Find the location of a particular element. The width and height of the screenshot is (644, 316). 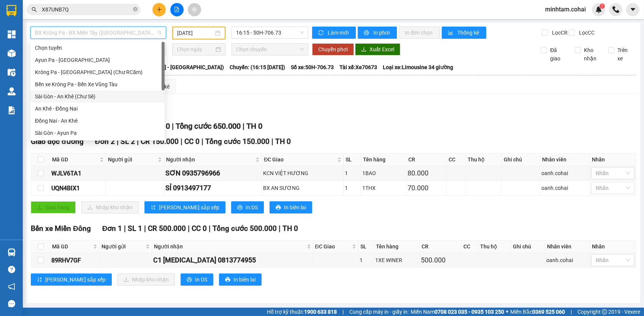

span: Chọn chuyến is located at coordinates (270, 50).